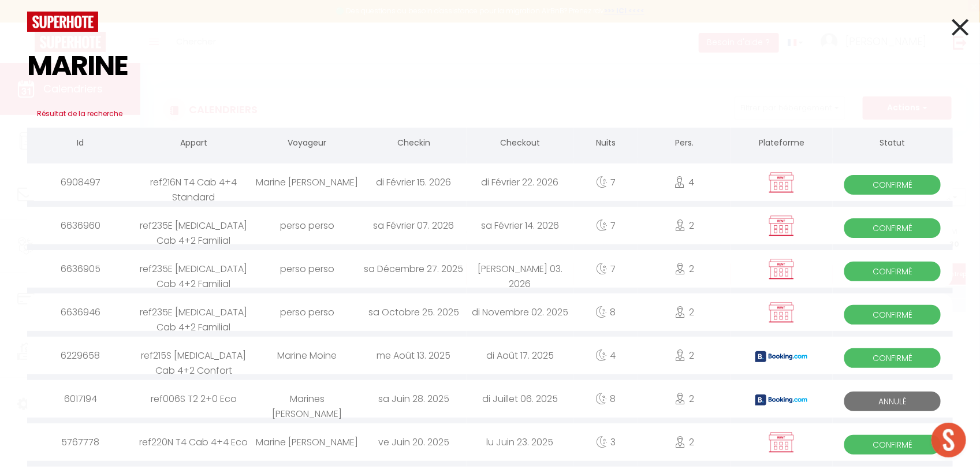  What do you see at coordinates (414, 399) in the screenshot?
I see `div: sa Juin 28. 2025` at bounding box center [414, 399].